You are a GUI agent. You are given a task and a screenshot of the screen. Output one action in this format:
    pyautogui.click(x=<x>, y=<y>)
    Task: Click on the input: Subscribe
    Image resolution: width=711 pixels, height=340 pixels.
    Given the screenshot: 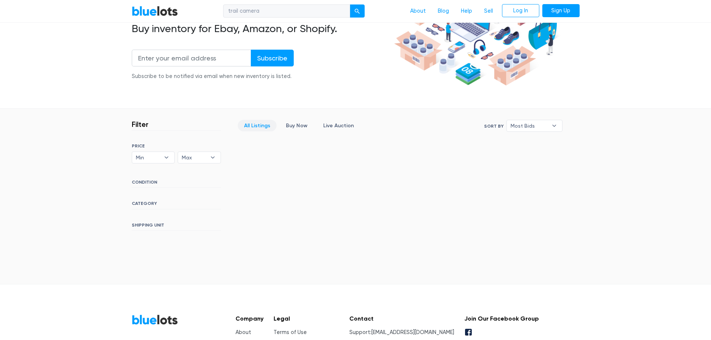 What is the action you would take?
    pyautogui.click(x=272, y=58)
    